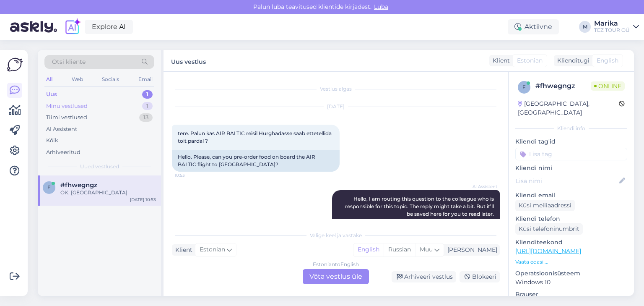 Image resolution: width=644 pixels, height=306 pixels. Describe the element at coordinates (336, 236) in the screenshot. I see `div: Valige keel ja vastake` at that location.